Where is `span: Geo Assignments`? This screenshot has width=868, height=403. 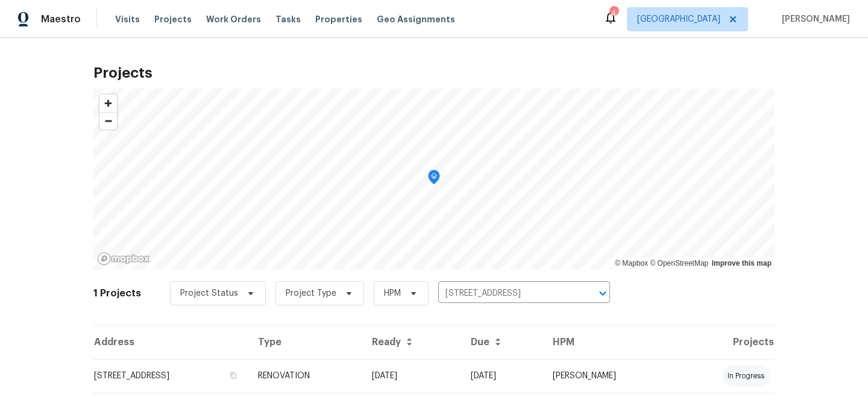 span: Geo Assignments is located at coordinates (416, 20).